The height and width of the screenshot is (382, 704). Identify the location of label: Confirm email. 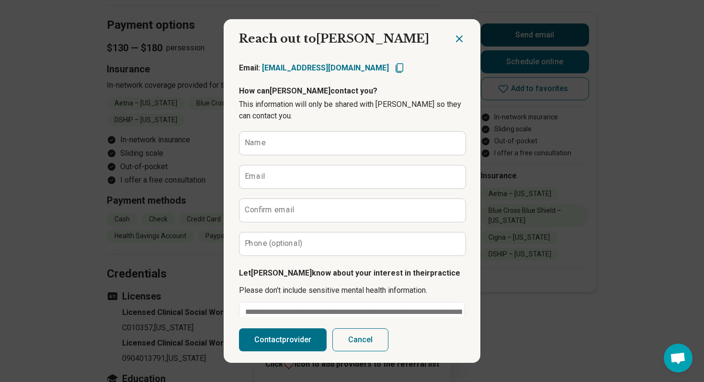
(269, 210).